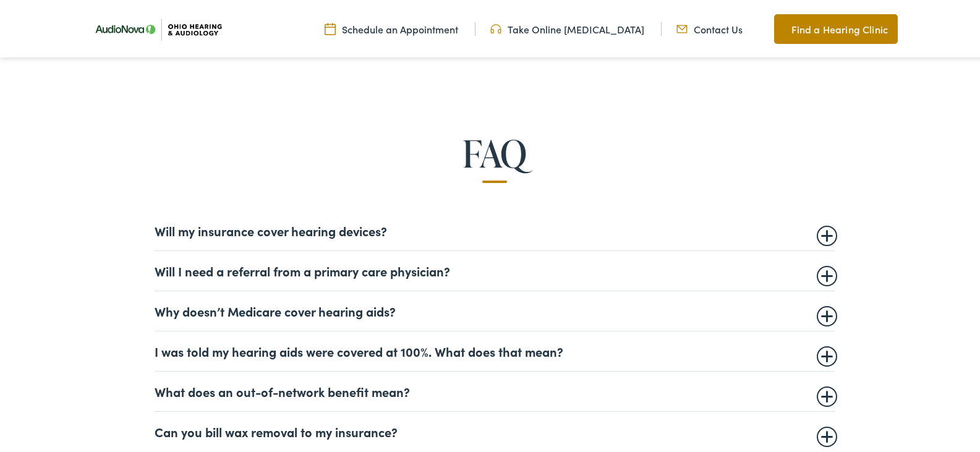 This screenshot has width=980, height=452. Describe the element at coordinates (780, 27) in the screenshot. I see `img: Map pin icon to find Ohio Hearing & Audiology in Cincinnati, OH` at that location.